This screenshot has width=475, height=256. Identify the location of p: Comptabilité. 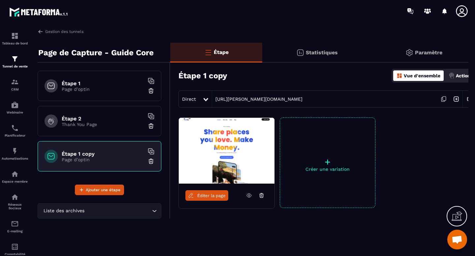
(15, 254).